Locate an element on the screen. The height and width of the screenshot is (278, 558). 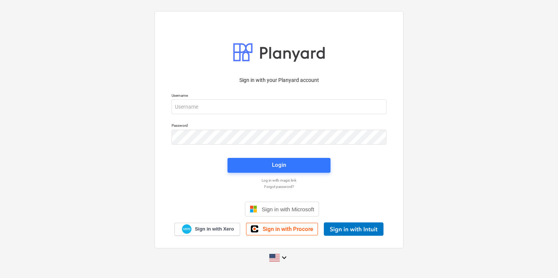
a: Sign in with Xero is located at coordinates (208, 229).